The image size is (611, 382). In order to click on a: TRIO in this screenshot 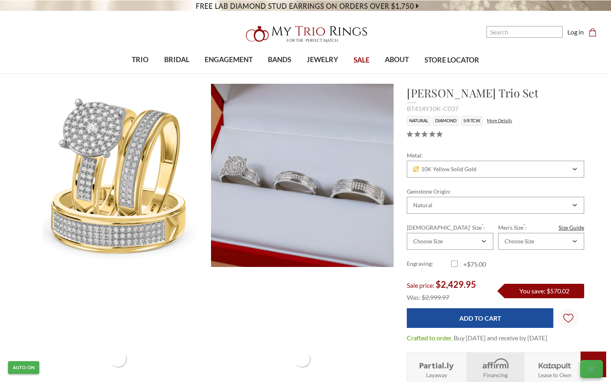, I will do `click(140, 60)`.